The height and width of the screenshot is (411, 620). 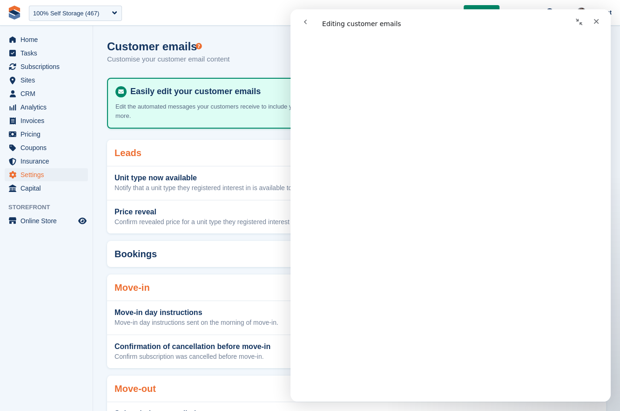 What do you see at coordinates (135, 388) in the screenshot?
I see `h2: Move-out` at bounding box center [135, 388].